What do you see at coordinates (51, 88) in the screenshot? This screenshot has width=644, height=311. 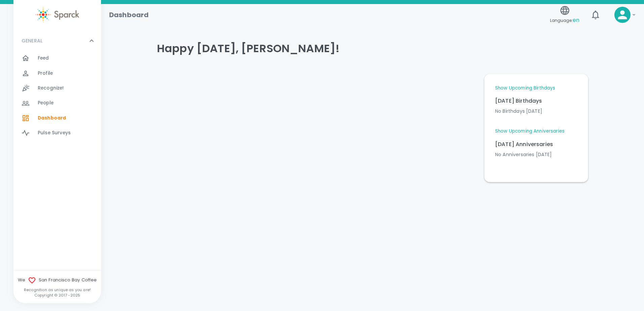 I see `span: Recognize!` at bounding box center [51, 88].